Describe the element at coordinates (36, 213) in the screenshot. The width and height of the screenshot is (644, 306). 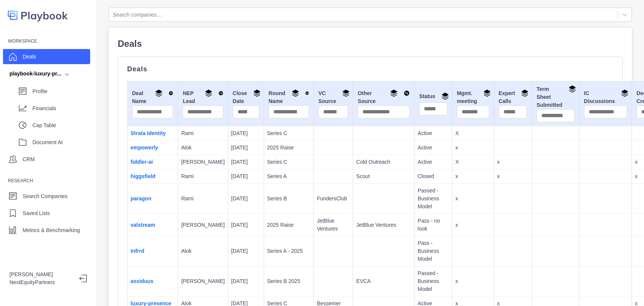
I see `p: Saved Lists` at that location.